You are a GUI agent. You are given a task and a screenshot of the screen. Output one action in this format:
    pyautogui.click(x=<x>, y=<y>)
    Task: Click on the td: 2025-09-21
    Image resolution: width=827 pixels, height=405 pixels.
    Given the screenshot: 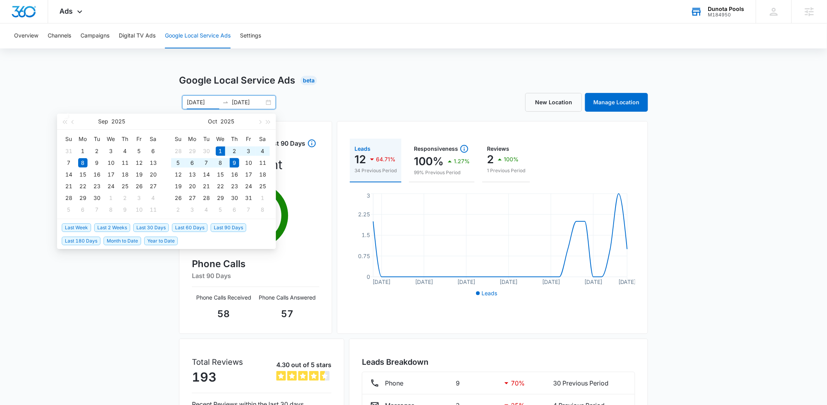 What is the action you would take?
    pyautogui.click(x=69, y=186)
    